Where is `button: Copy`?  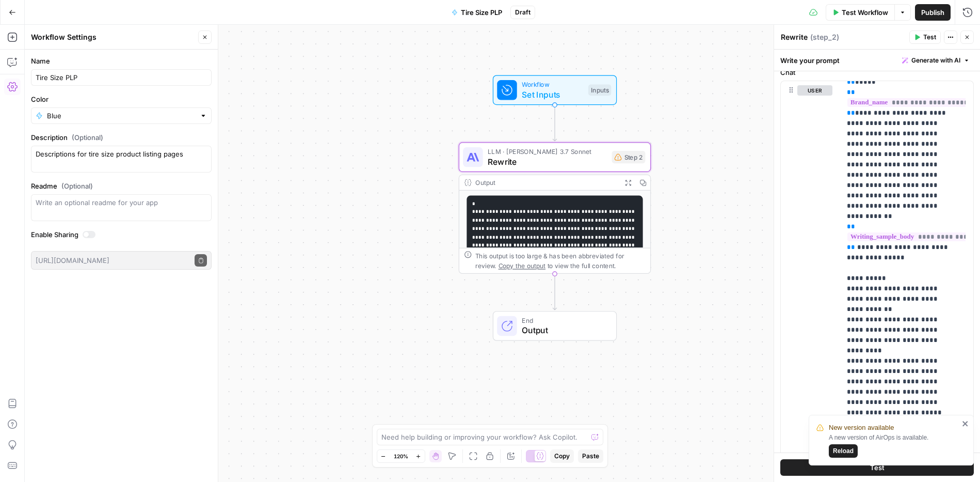 button: Copy is located at coordinates (562, 456).